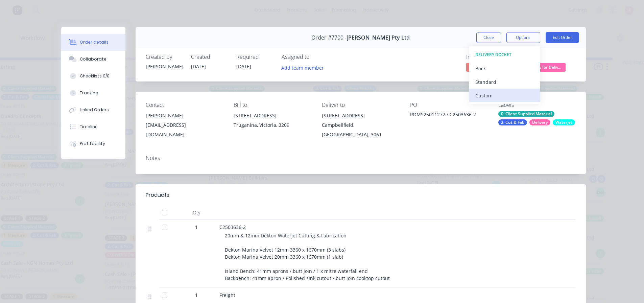 The width and height of the screenshot is (644, 303). Describe the element at coordinates (272, 125) in the screenshot. I see `div: Truganina, Victoria, 3209` at that location.